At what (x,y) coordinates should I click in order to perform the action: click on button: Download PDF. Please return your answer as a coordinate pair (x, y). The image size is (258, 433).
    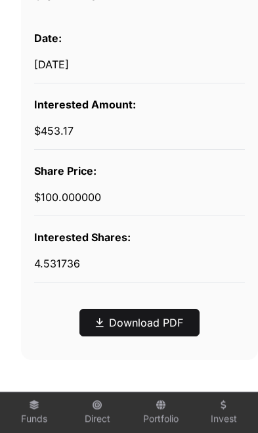
    Looking at the image, I should click on (139, 323).